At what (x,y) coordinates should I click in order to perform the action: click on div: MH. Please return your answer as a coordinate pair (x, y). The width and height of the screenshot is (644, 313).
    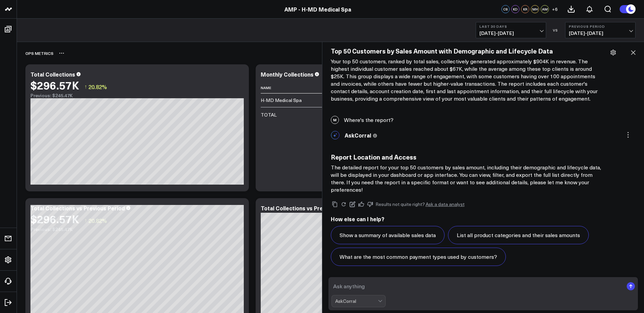
    Looking at the image, I should click on (535, 9).